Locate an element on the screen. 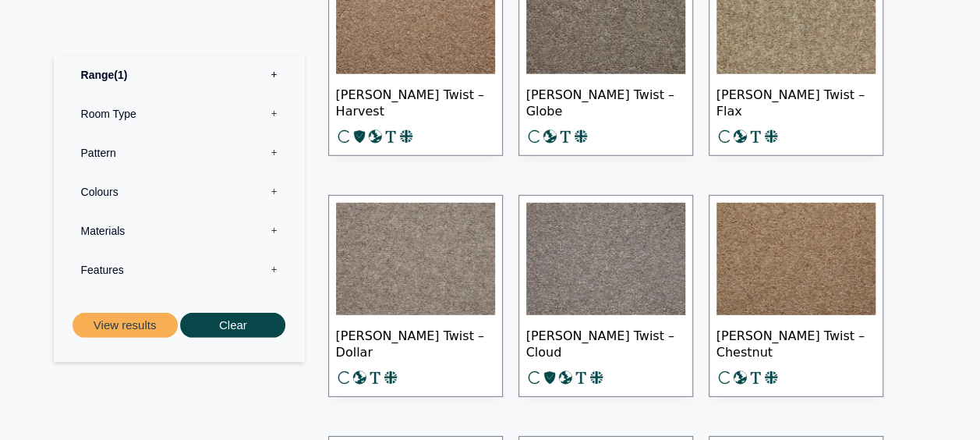 The image size is (980, 440). label: Colours is located at coordinates (179, 191).